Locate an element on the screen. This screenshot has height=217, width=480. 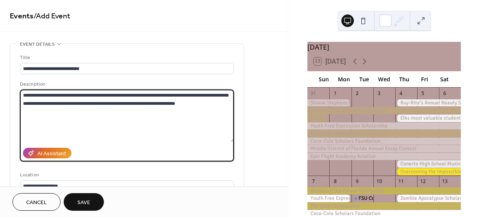
div: Description is located at coordinates (126, 84).